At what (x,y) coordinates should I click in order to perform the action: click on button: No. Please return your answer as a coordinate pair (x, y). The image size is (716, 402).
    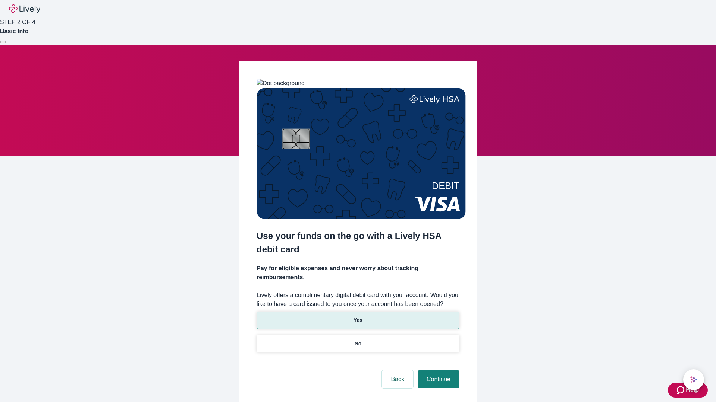
    Looking at the image, I should click on (358, 344).